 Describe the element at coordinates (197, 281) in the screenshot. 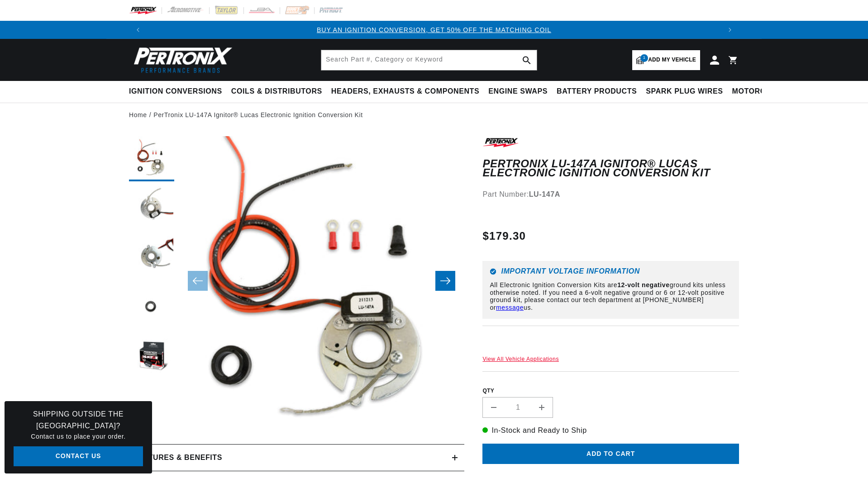

I see `button: Slide left` at that location.